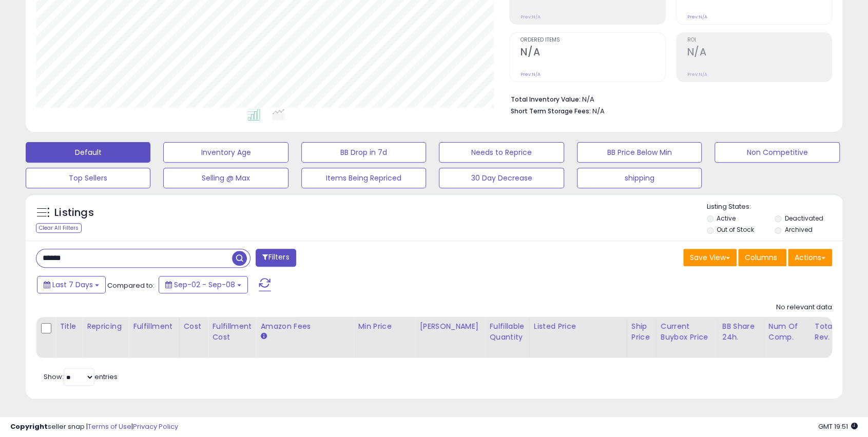  What do you see at coordinates (804, 218) in the screenshot?
I see `label: Deactivated` at bounding box center [804, 218].